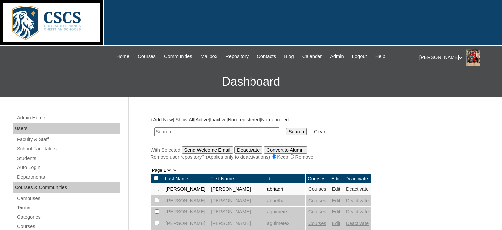 The image size is (502, 230). What do you see at coordinates (312, 56) in the screenshot?
I see `span: Calendar` at bounding box center [312, 56].